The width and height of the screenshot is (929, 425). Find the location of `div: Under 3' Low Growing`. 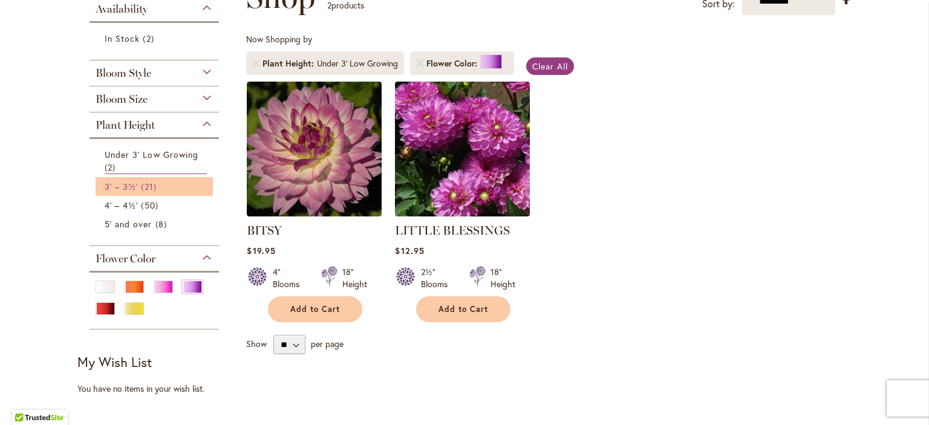

div: Under 3' Low Growing is located at coordinates (357, 64).